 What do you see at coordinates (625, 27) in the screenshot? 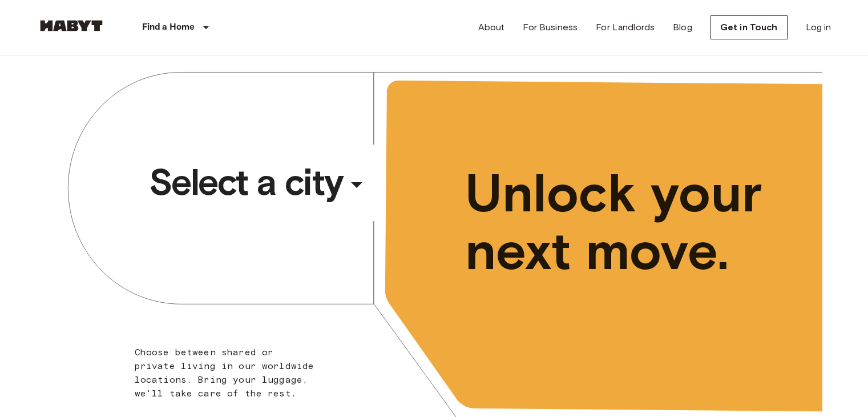
I see `a: For Landlords` at bounding box center [625, 27].